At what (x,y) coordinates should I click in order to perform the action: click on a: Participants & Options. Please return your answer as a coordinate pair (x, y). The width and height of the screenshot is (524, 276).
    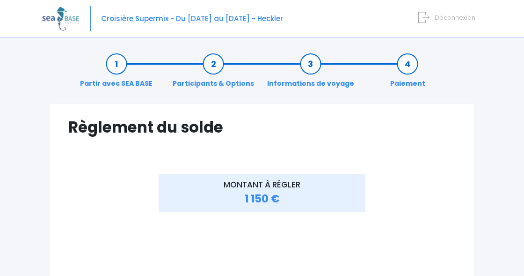
    Looking at the image, I should click on (213, 74).